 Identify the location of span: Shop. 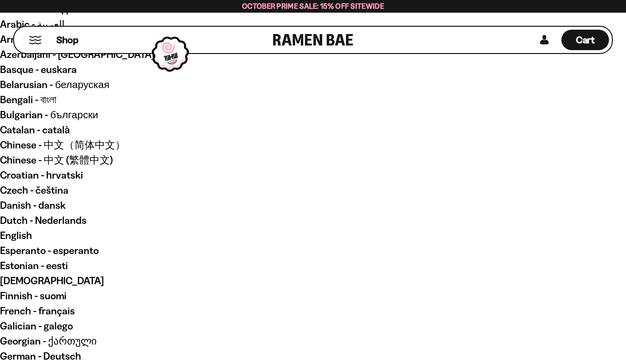
(67, 40).